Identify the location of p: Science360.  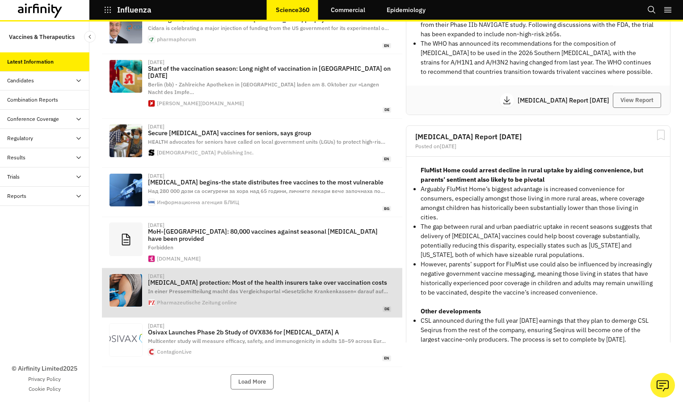
(292, 10).